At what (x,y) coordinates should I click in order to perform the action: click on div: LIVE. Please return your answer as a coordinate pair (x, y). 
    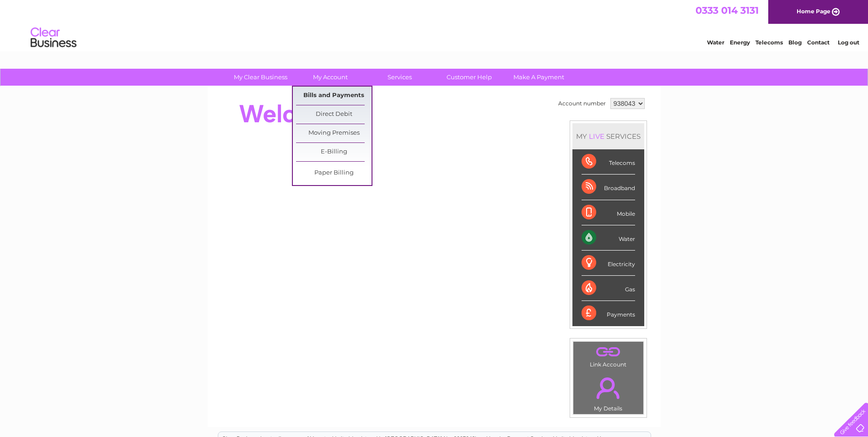
    Looking at the image, I should click on (597, 136).